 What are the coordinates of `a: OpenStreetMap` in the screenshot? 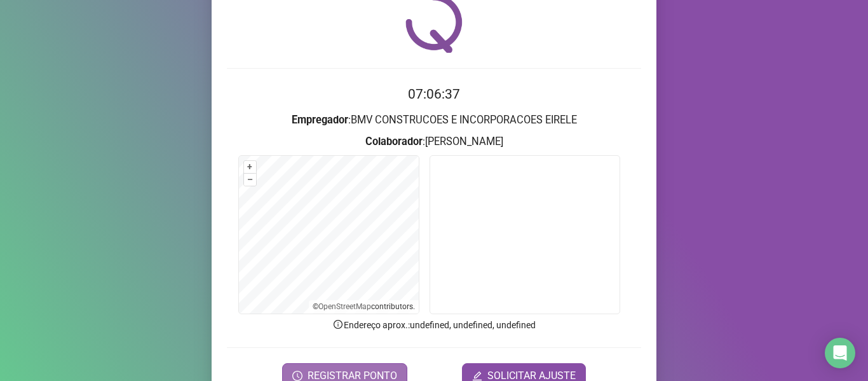 It's located at (345, 307).